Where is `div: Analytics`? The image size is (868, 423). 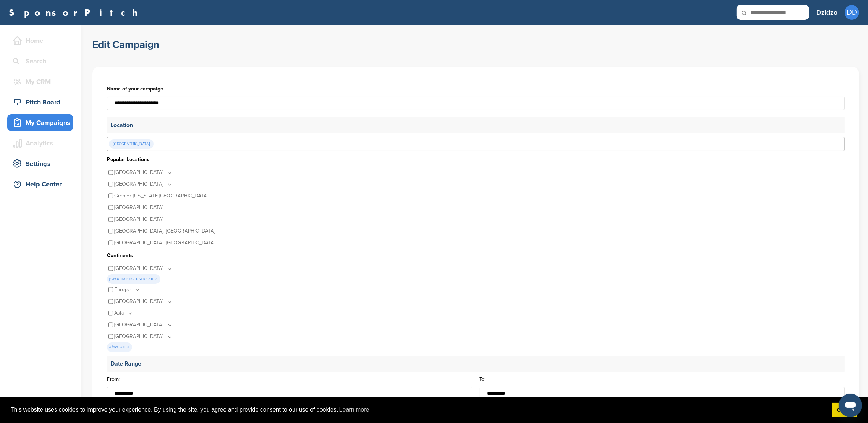 div: Analytics is located at coordinates (42, 143).